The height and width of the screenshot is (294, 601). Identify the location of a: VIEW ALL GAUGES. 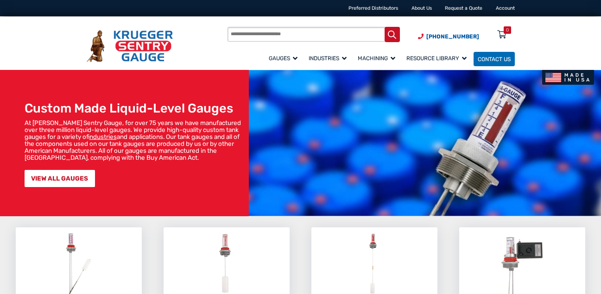
(60, 178).